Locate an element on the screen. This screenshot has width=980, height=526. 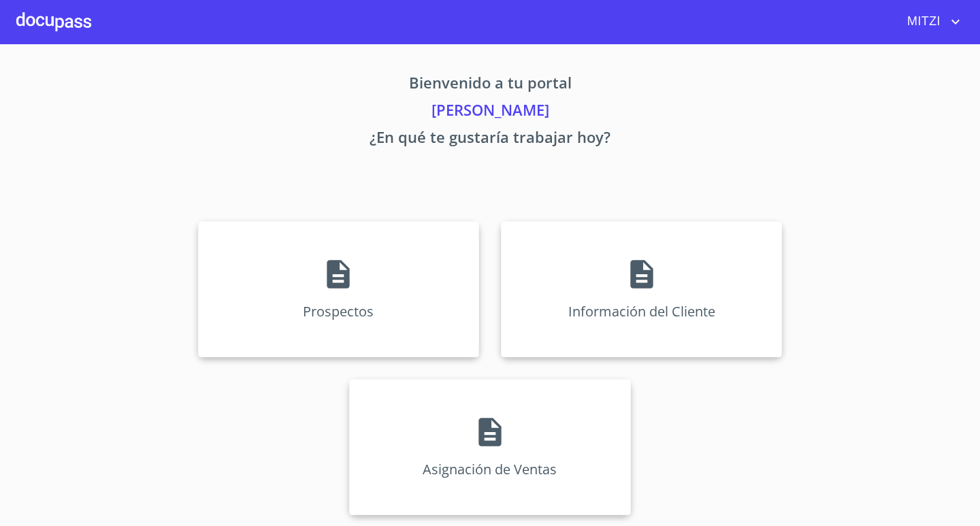
p: Prospectos is located at coordinates (338, 311).